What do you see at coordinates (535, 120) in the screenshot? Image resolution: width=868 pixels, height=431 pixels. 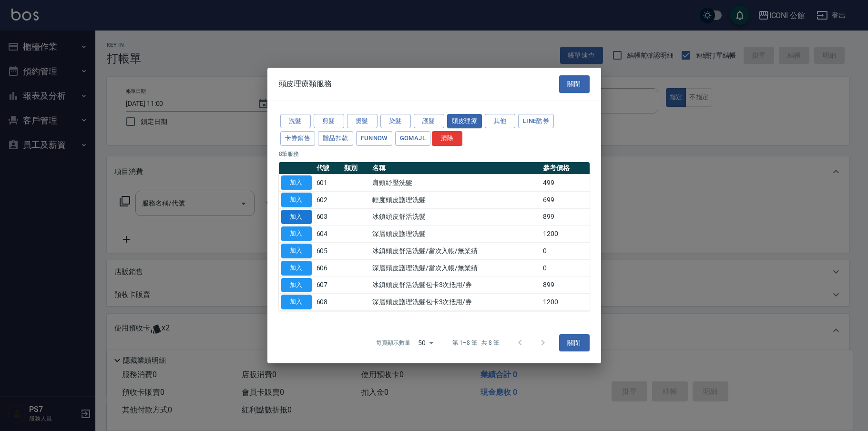 I see `button: LINE酷券` at bounding box center [535, 120].